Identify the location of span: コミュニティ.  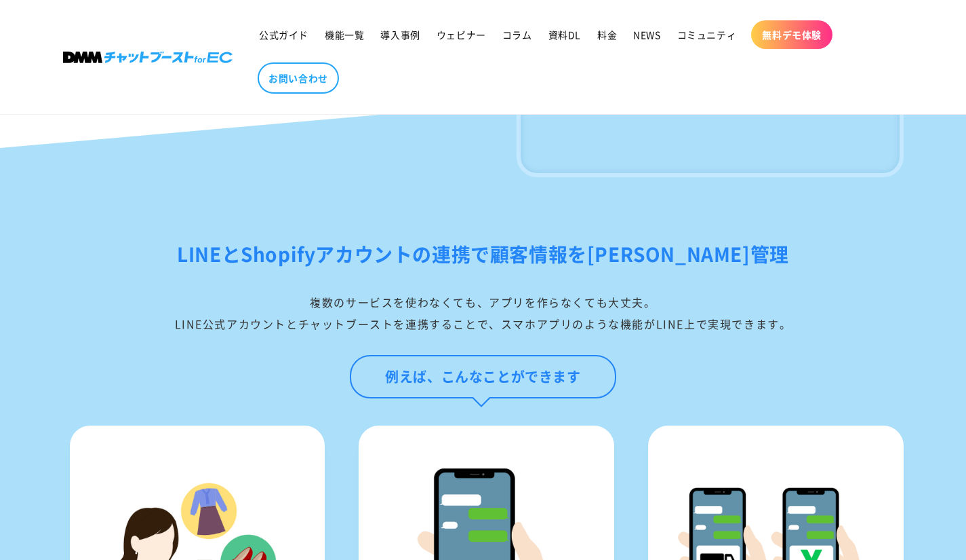
(707, 35).